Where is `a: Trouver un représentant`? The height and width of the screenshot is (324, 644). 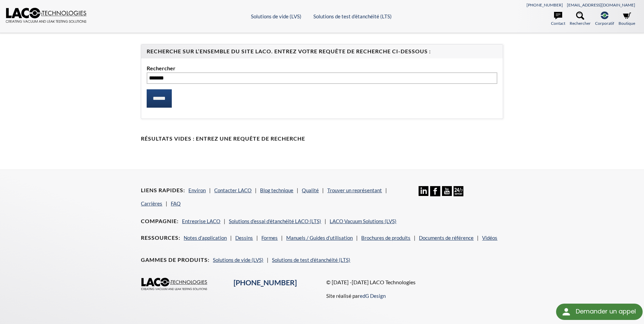 a: Trouver un représentant is located at coordinates (355, 190).